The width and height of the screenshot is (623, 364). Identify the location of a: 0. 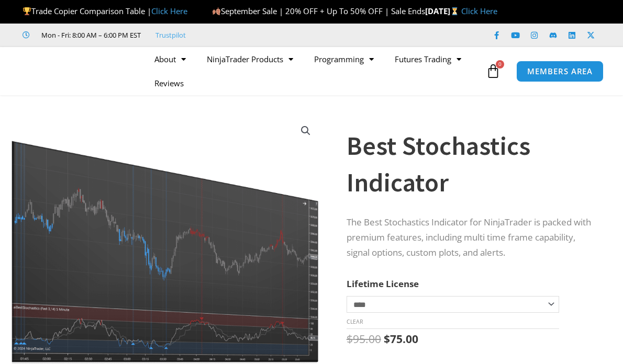
(494, 71).